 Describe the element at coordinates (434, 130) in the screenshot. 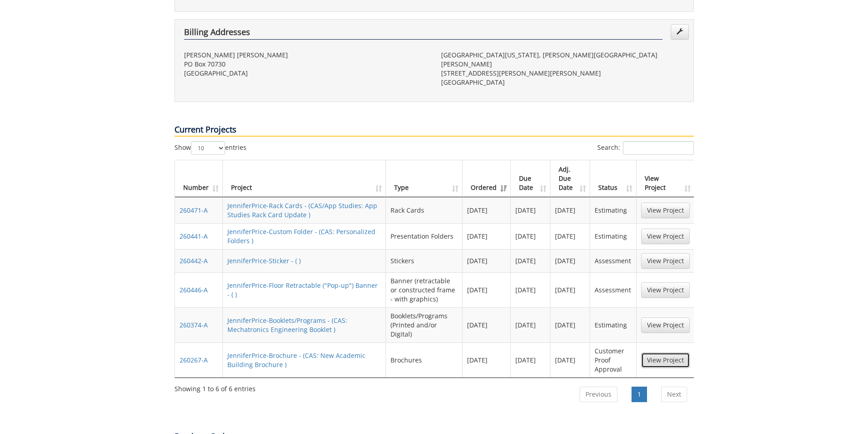

I see `p: Current Projects` at that location.